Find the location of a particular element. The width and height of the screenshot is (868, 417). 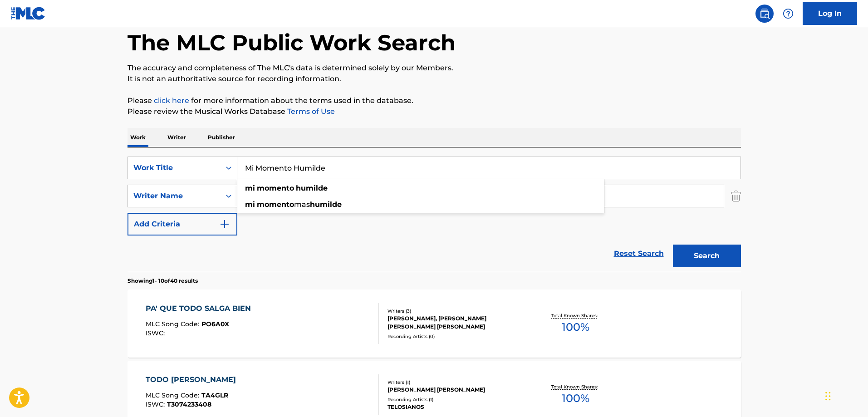

p: Publisher is located at coordinates (221, 138).